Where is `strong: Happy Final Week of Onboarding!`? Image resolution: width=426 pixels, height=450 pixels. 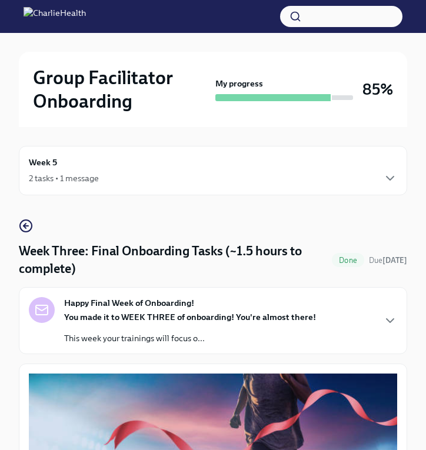
strong: Happy Final Week of Onboarding! is located at coordinates (129, 303).